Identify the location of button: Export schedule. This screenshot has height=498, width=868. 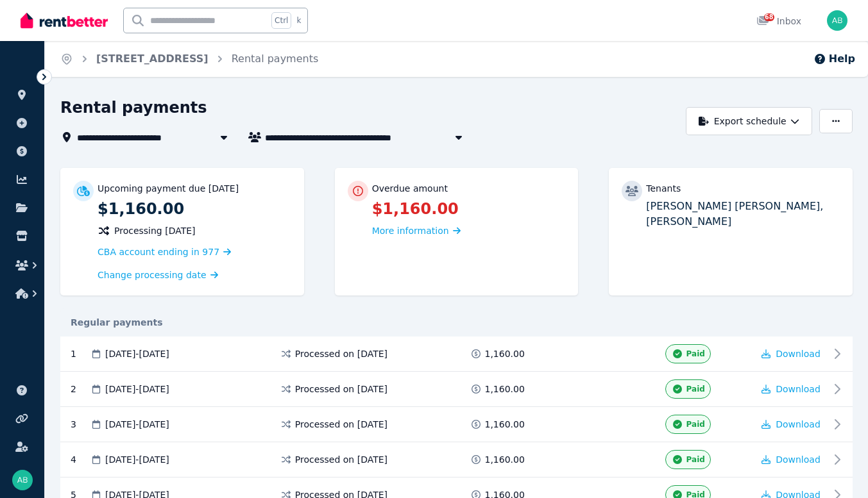
(749, 121).